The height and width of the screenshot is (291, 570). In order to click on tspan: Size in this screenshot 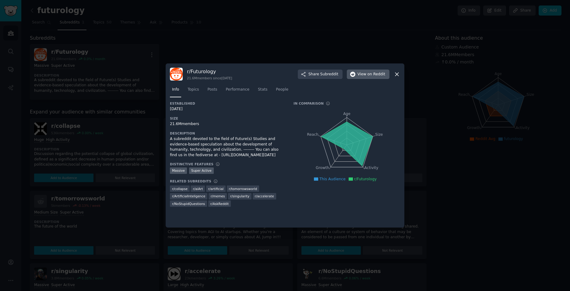, I will do `click(379, 134)`.